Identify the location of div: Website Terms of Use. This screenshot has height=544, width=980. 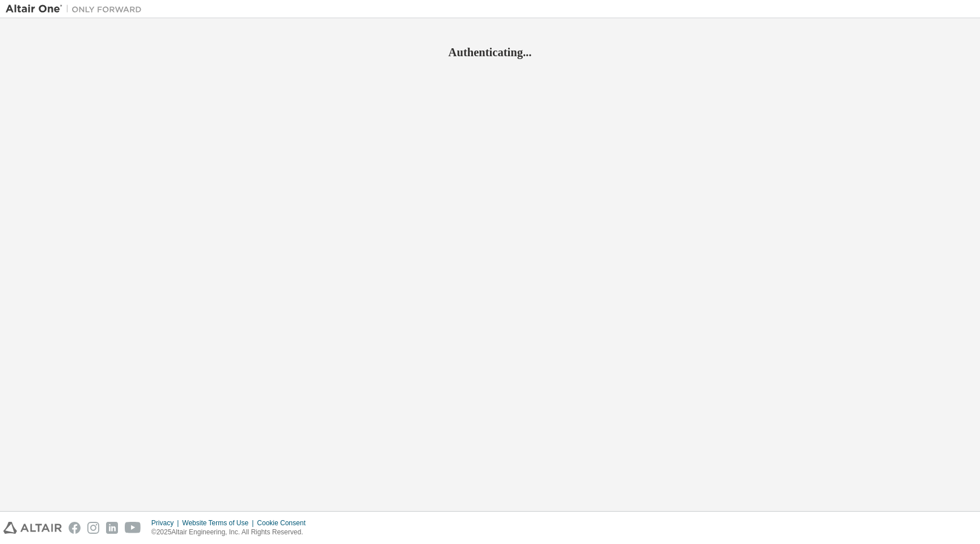
(219, 523).